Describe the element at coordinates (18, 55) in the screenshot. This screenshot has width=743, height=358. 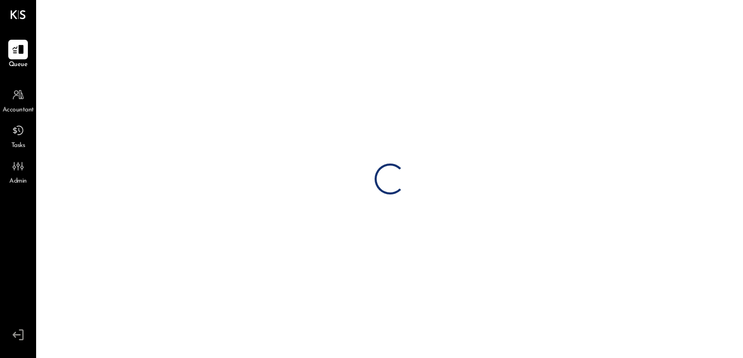
I see `a: Queue` at that location.